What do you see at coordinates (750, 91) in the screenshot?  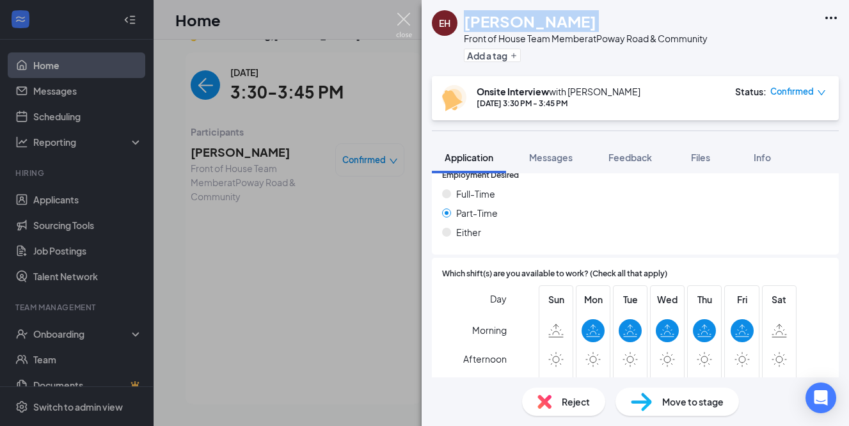 I see `div: Status :` at bounding box center [750, 91].